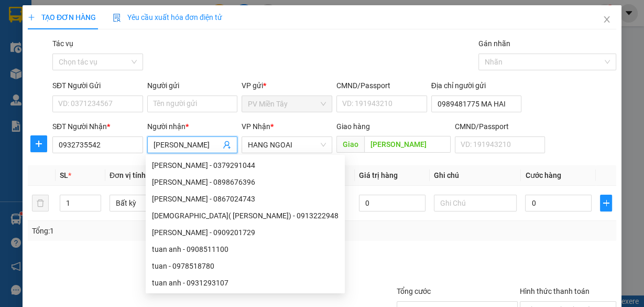 The width and height of the screenshot is (644, 307). What do you see at coordinates (245, 165) in the screenshot?
I see `div: Tuan - 0379291044` at bounding box center [245, 165].